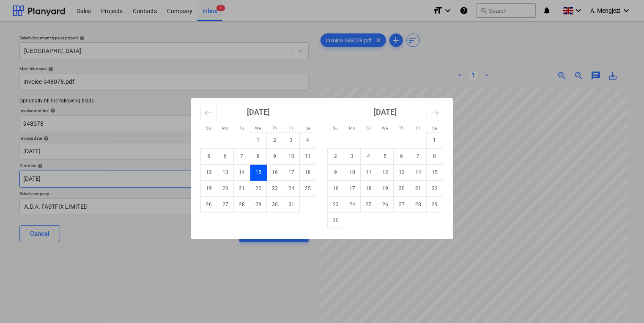 Image resolution: width=644 pixels, height=323 pixels. I want to click on td: Friday, November 7, 2025, so click(418, 156).